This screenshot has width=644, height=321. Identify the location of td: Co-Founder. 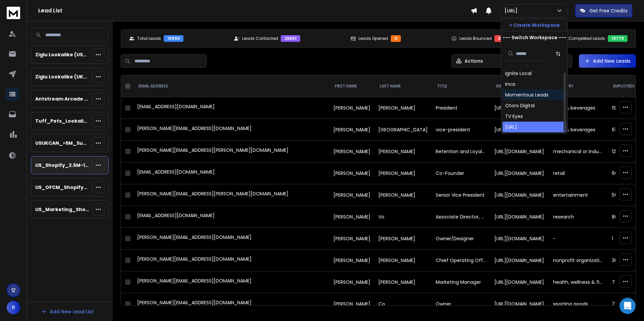
(461, 173).